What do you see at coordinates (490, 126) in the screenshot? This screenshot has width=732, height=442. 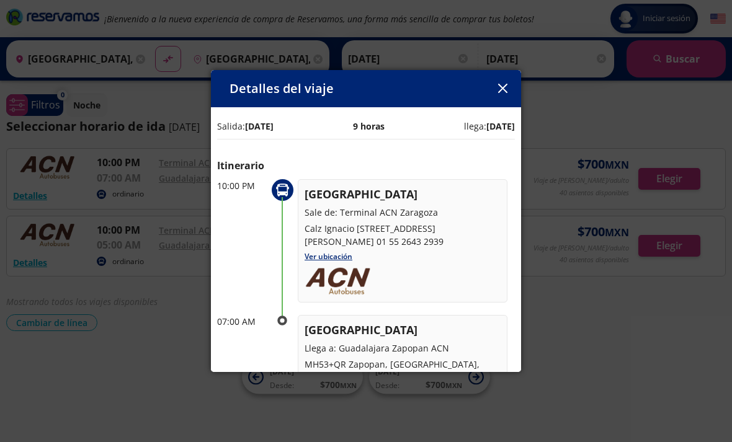 I see `p: llega:` at bounding box center [490, 126].